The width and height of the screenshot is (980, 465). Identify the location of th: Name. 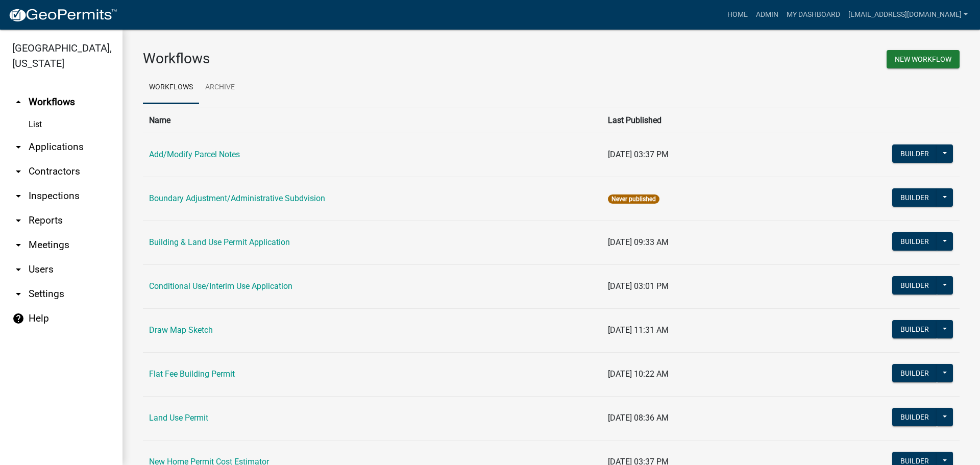
(372, 120).